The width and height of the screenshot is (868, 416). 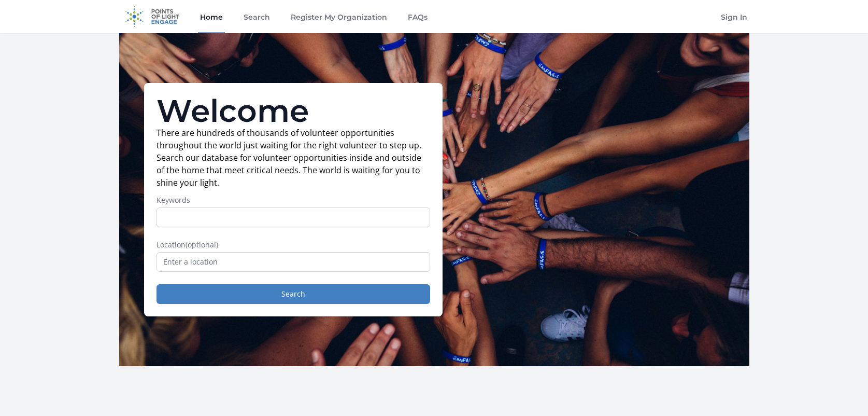 What do you see at coordinates (293, 111) in the screenshot?
I see `h1: Welcome` at bounding box center [293, 111].